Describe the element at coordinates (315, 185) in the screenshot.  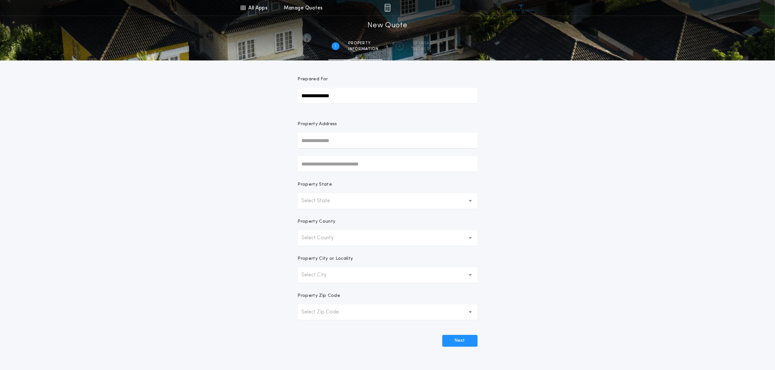
I see `p: Property State` at that location.